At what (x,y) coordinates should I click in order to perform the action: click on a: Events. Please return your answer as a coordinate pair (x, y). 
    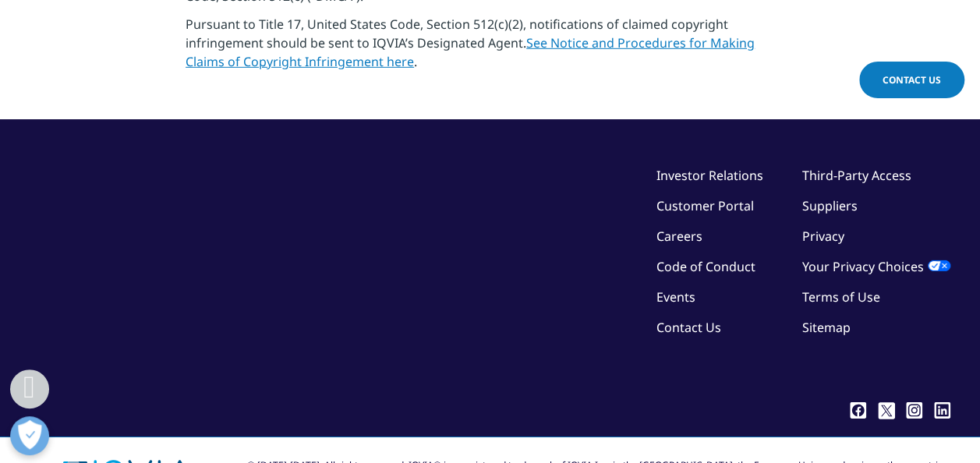
    Looking at the image, I should click on (676, 297).